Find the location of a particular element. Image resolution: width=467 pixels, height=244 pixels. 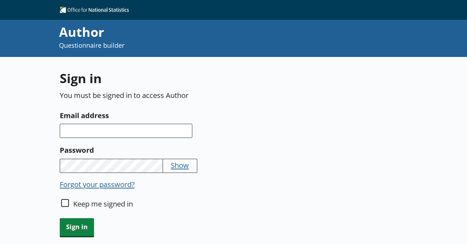

label: Email address is located at coordinates (176, 115).